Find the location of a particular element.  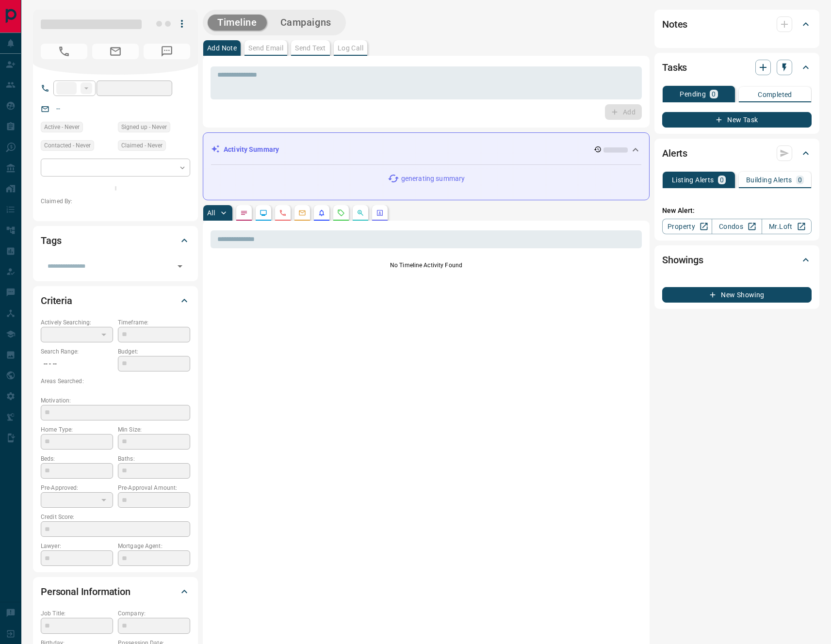

h2: Alerts is located at coordinates (675, 154).